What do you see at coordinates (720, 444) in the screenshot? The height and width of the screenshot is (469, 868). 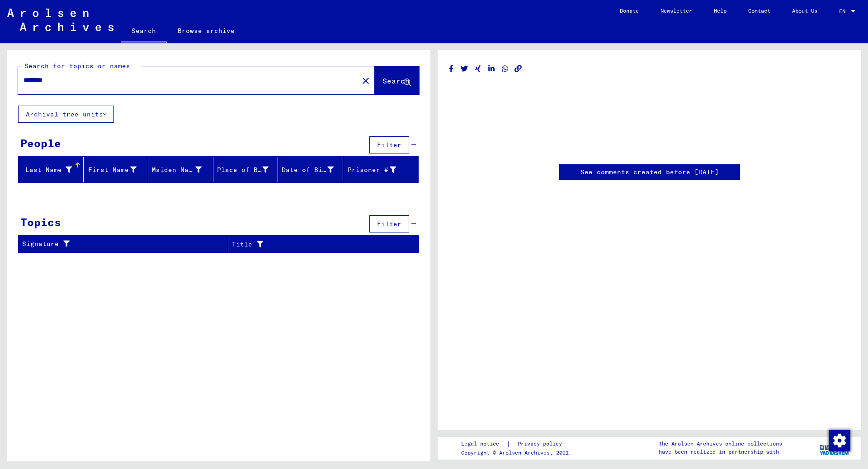 I see `p: The Arolsen Archives online collections` at bounding box center [720, 444].